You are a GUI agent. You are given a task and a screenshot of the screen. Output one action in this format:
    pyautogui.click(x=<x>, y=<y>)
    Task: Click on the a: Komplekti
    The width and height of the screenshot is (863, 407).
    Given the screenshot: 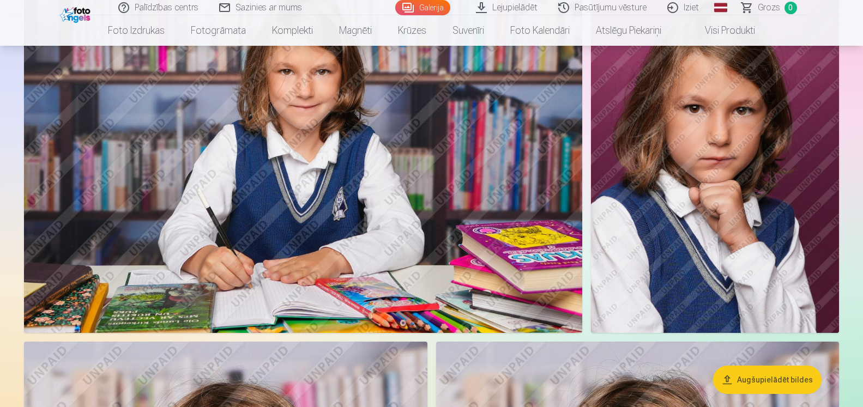 What is the action you would take?
    pyautogui.click(x=292, y=31)
    